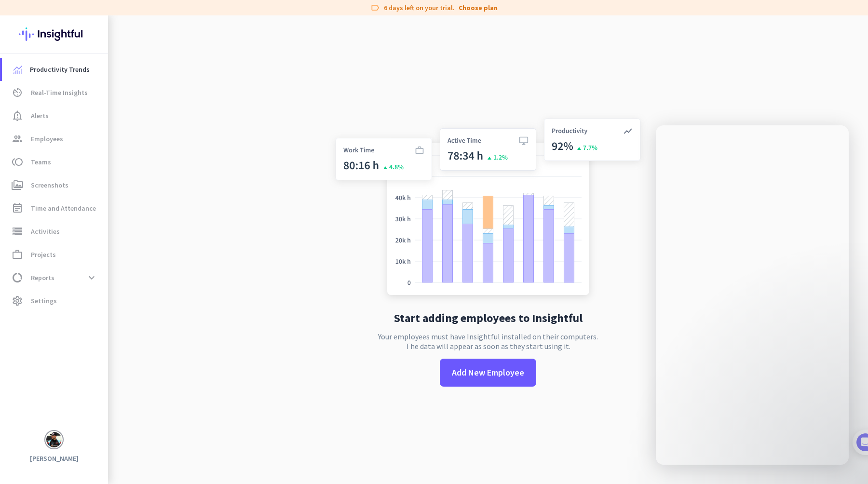  I want to click on img: no-search-results, so click(488, 209).